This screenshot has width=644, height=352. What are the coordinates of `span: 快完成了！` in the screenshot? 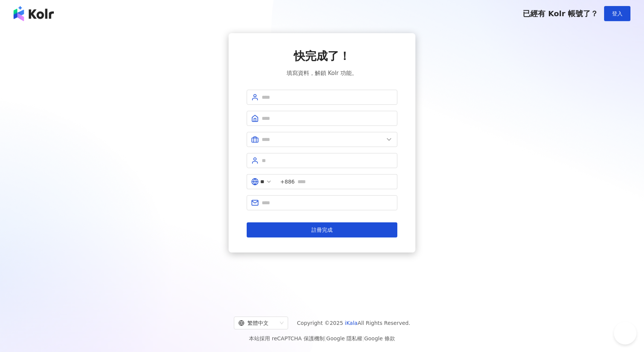 It's located at (322, 56).